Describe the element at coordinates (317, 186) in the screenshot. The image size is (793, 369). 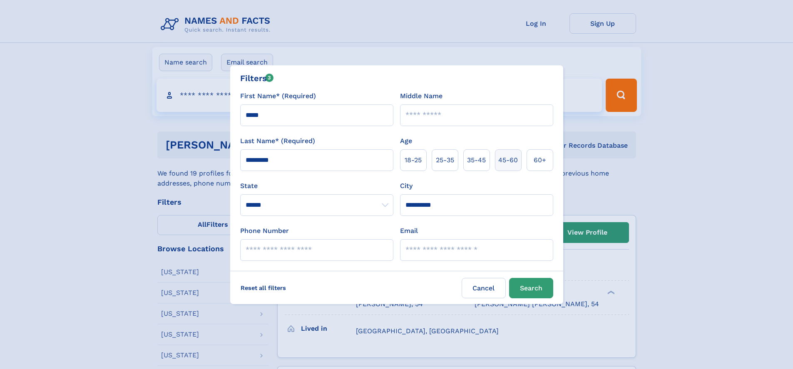
I see `label: State` at that location.